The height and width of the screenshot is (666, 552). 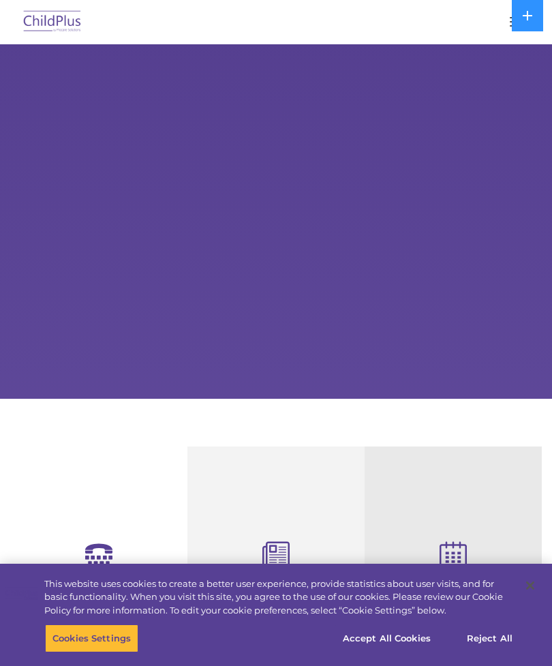 I want to click on img: ChildPlus by Procare Solutions, so click(x=52, y=22).